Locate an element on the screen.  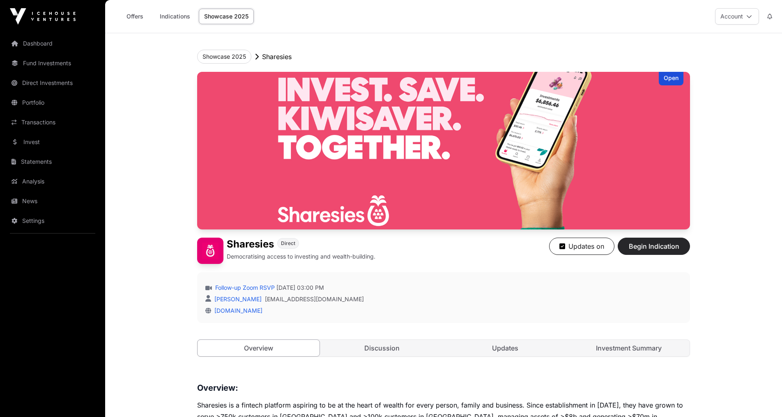
a: Begin Indication is located at coordinates (653, 250).